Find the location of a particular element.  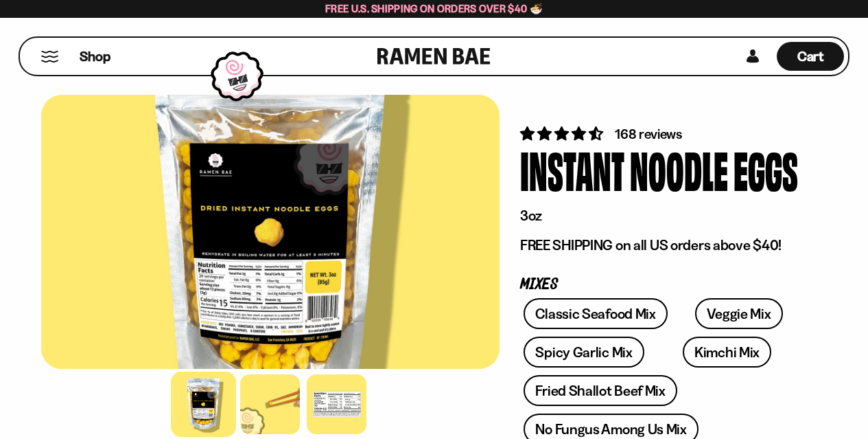

a: Spicy Garlic Mix is located at coordinates (583, 351).